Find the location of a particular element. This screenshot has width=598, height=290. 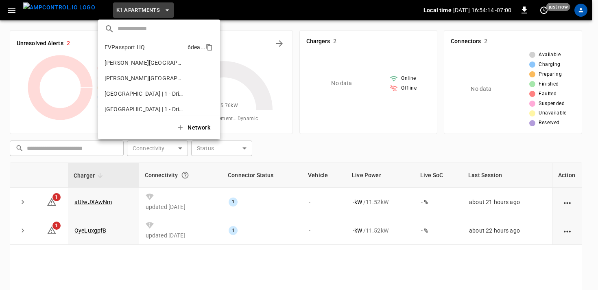

button: Network is located at coordinates (194, 127).